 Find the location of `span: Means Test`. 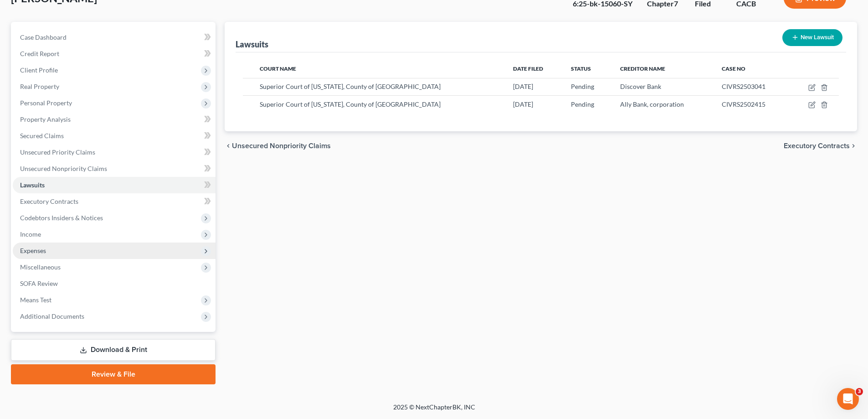

span: Means Test is located at coordinates (35, 300).